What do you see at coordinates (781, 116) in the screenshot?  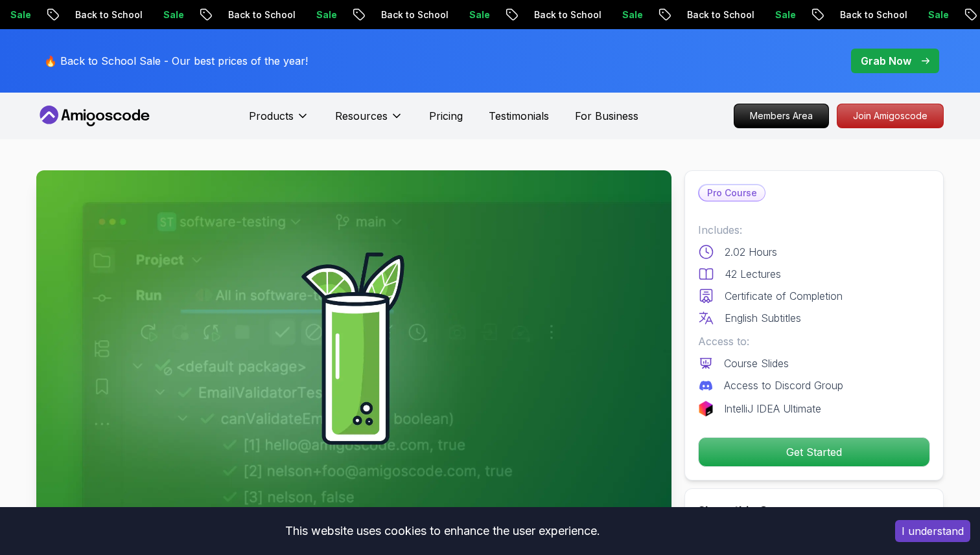 I see `p: Members Area` at bounding box center [781, 116].